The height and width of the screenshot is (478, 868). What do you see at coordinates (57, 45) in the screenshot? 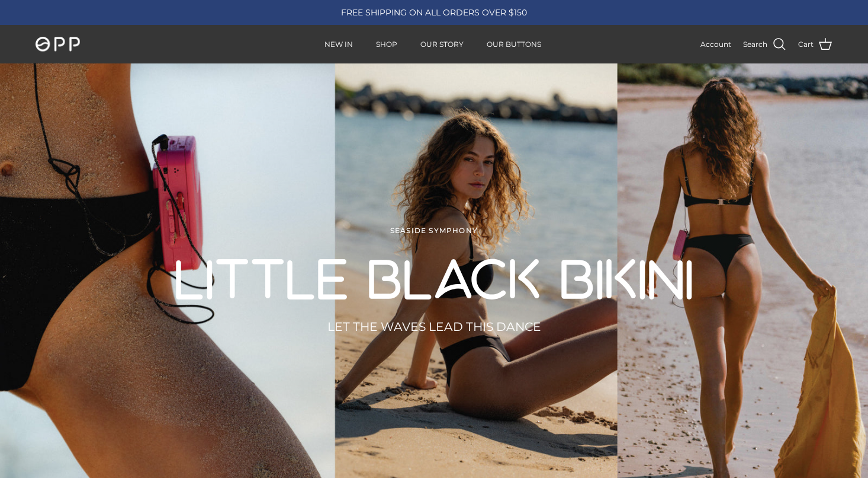
I see `a: OPP Swimwear` at bounding box center [57, 45].